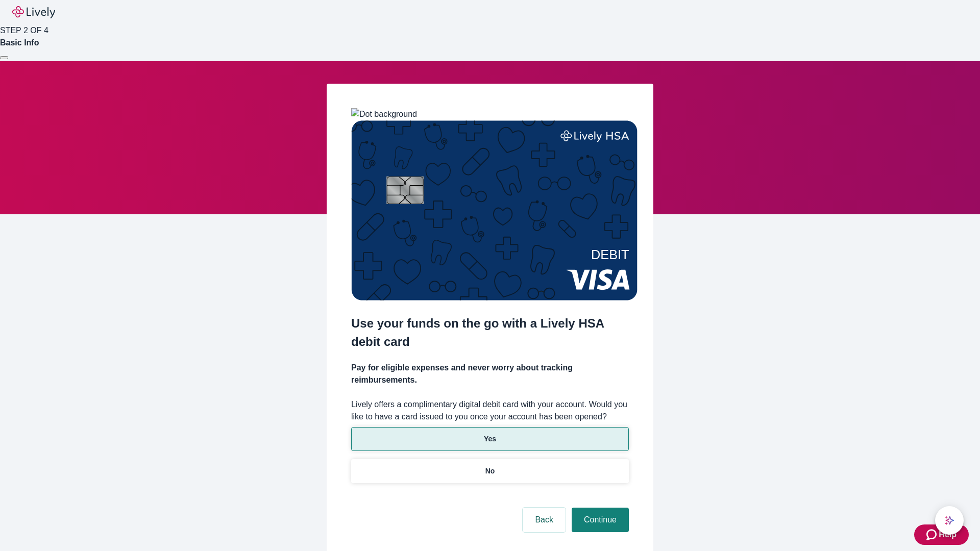 The image size is (980, 551). I want to click on img: Dot background, so click(384, 114).